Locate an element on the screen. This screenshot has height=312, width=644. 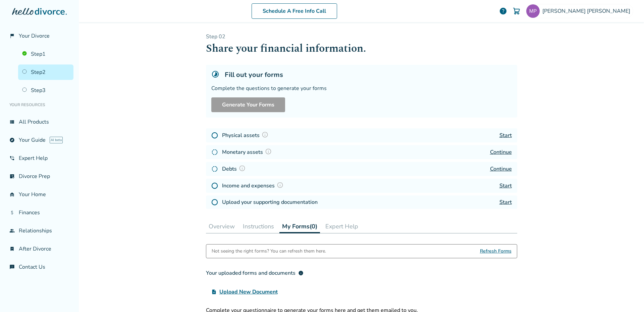
a: help is located at coordinates (503, 11).